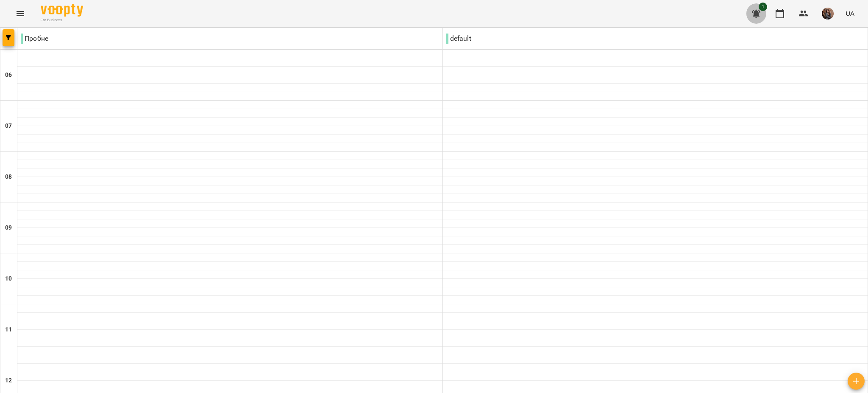 The height and width of the screenshot is (393, 868). Describe the element at coordinates (21, 13) in the screenshot. I see `button: Menu` at that location.